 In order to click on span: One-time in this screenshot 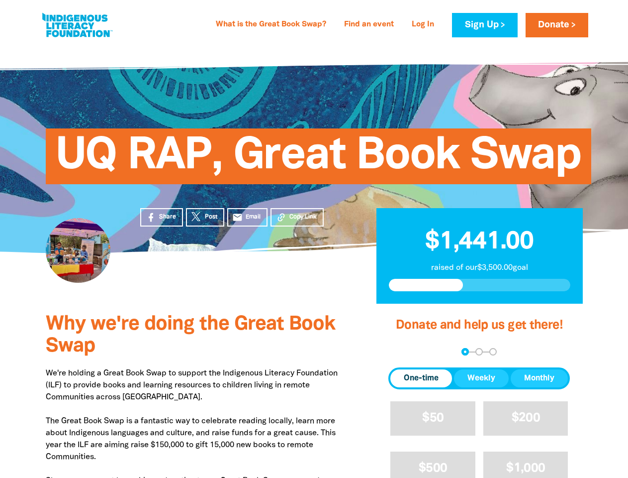, I will do `click(421, 378)`.